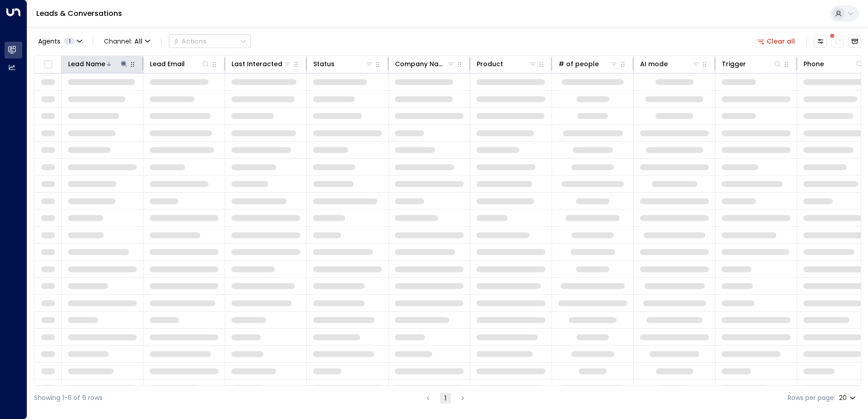  What do you see at coordinates (446, 398) in the screenshot?
I see `button: page 1` at bounding box center [446, 398].